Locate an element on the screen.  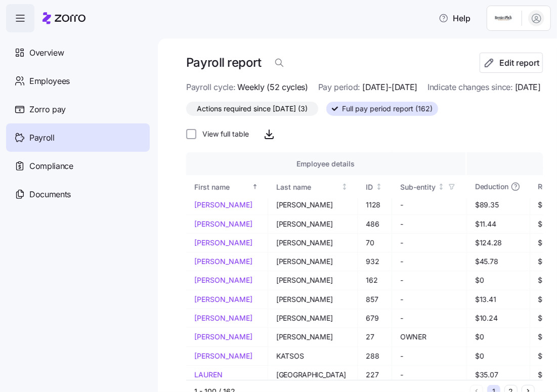
span: 1128 is located at coordinates (374, 205).